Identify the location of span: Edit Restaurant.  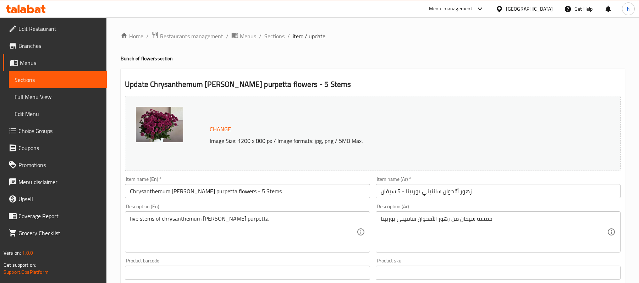
(60, 29).